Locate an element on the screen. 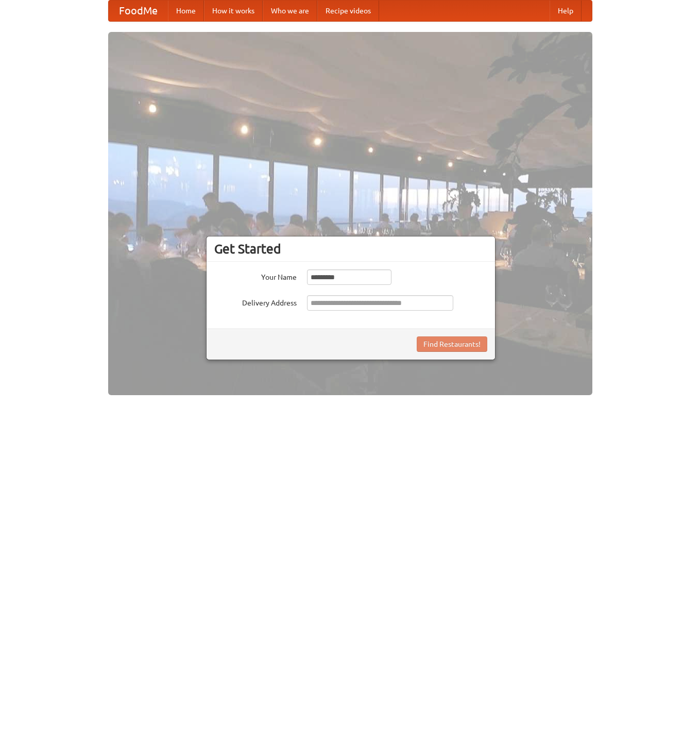 This screenshot has height=729, width=700. a: Home is located at coordinates (186, 11).